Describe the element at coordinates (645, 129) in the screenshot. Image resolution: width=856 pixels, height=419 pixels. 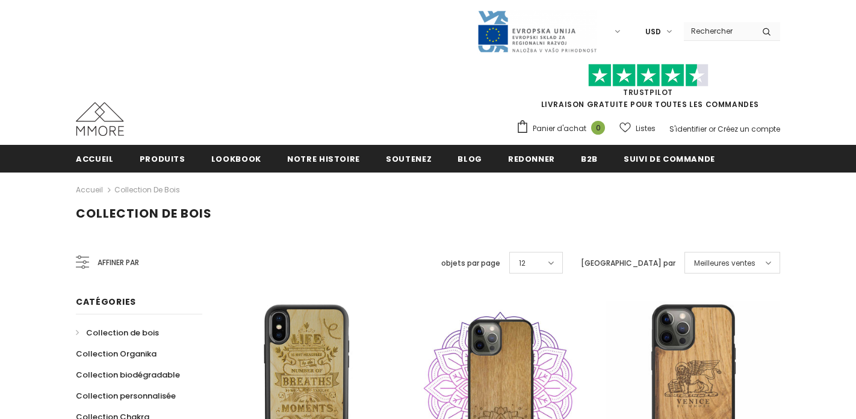
I see `span: Listes` at that location.